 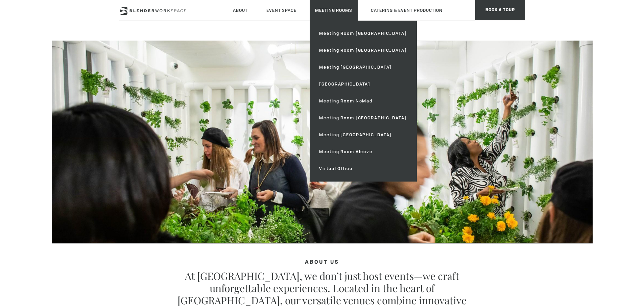 I want to click on a: Meeting Room NoMad, so click(x=363, y=101).